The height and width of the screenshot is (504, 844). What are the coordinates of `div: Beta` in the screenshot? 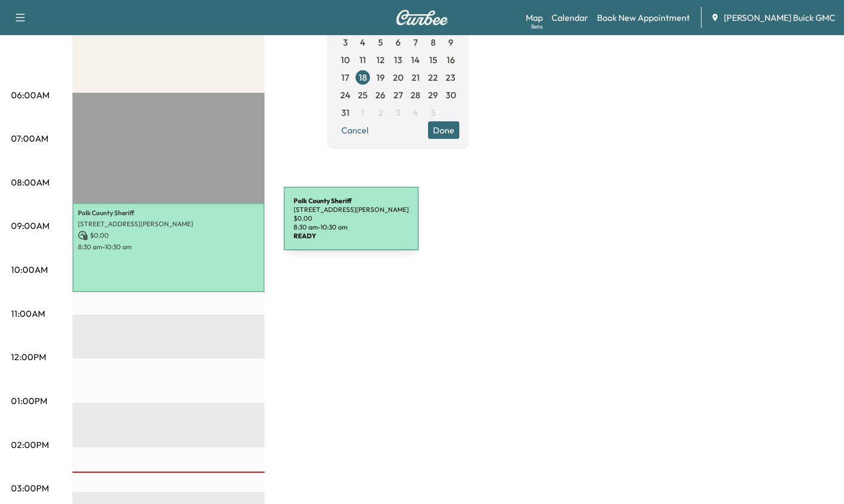 It's located at (537, 27).